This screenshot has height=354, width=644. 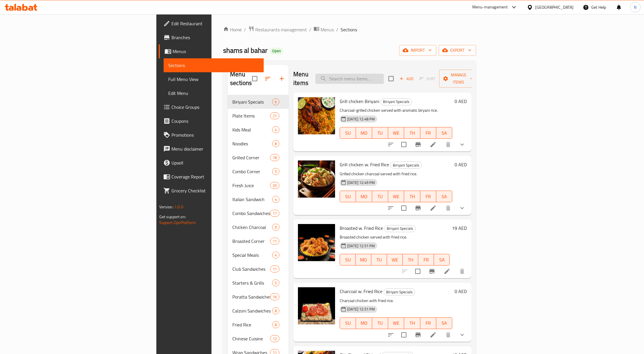 I want to click on span: Fresh Juice, so click(x=251, y=185).